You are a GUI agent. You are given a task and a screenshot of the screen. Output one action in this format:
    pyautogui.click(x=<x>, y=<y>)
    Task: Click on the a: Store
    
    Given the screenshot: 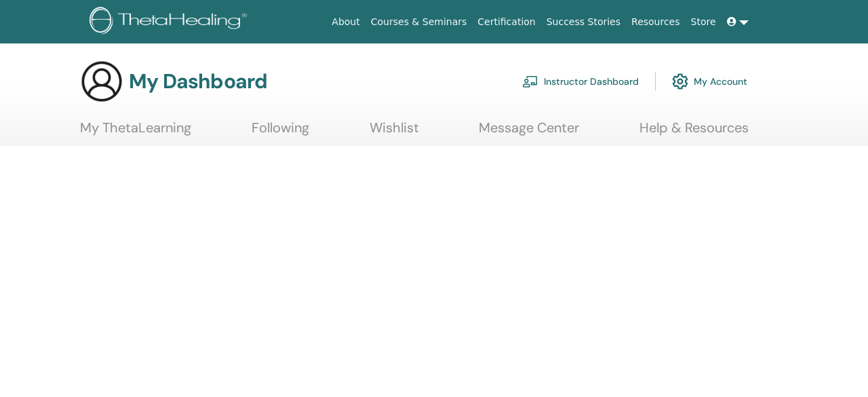 What is the action you would take?
    pyautogui.click(x=703, y=21)
    